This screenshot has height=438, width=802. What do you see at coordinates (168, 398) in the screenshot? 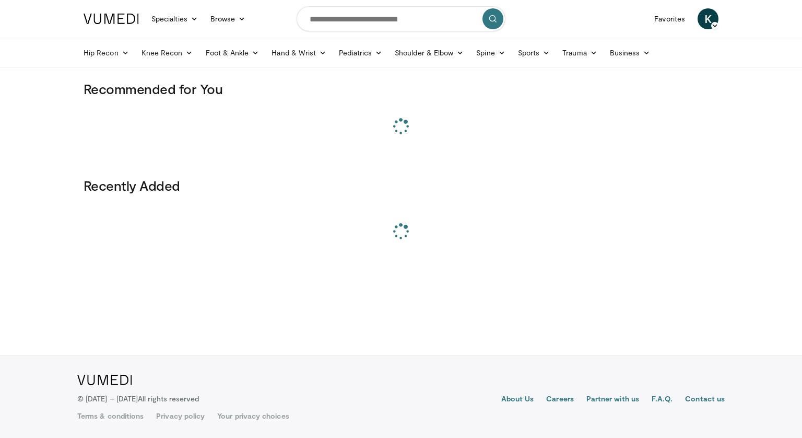
I see `span: All rights reserved` at bounding box center [168, 398].